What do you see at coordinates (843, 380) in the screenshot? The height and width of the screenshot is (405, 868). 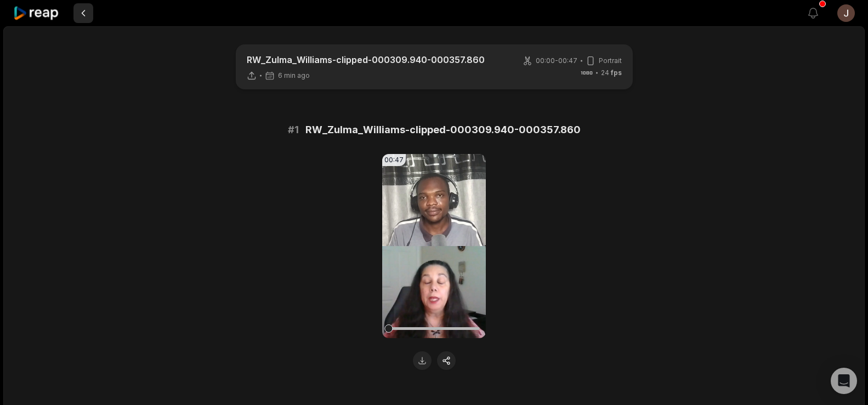 I see `div: Open Intercom Messenger` at bounding box center [843, 380].